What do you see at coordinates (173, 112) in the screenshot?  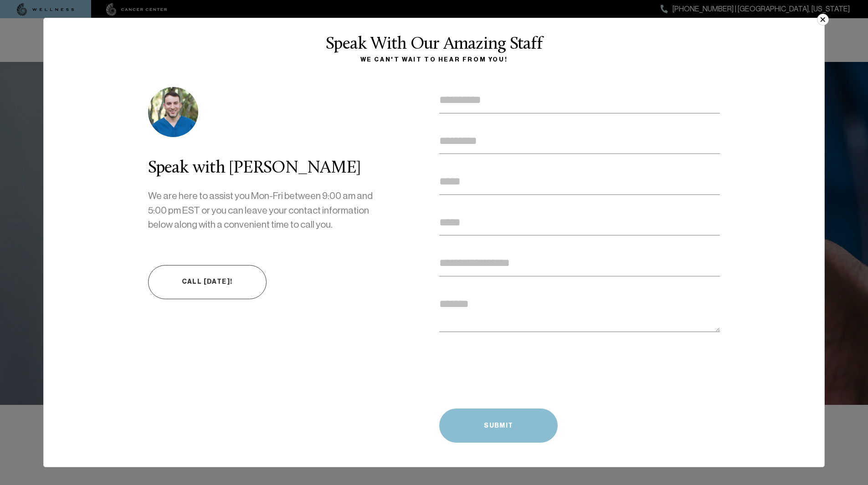 I see `img: photo` at bounding box center [173, 112].